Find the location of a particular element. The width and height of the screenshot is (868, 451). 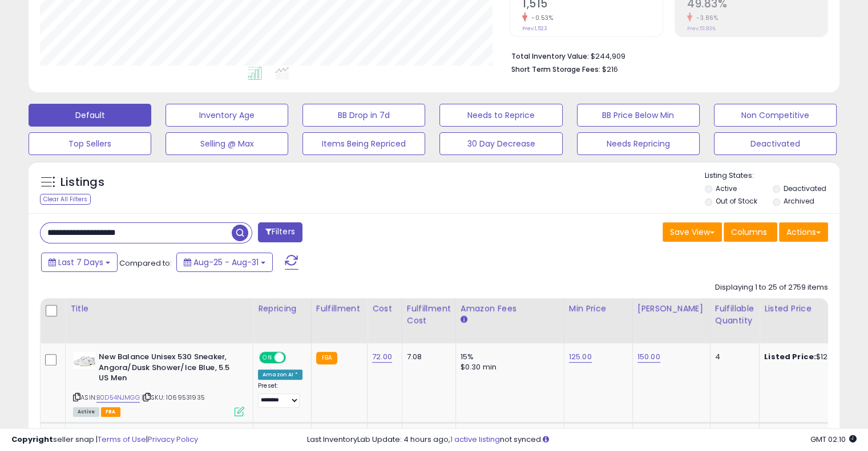

a: 1 active listing is located at coordinates (475, 439).